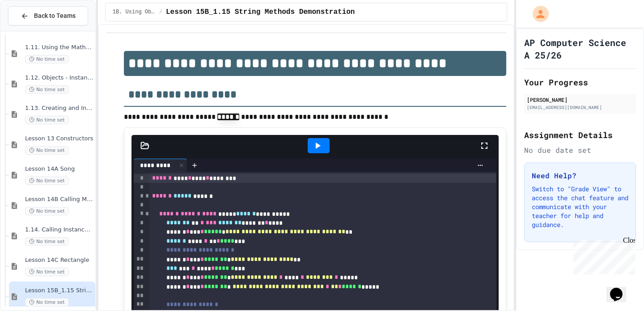  What do you see at coordinates (580, 135) in the screenshot?
I see `h2: Assignment Details` at bounding box center [580, 135].